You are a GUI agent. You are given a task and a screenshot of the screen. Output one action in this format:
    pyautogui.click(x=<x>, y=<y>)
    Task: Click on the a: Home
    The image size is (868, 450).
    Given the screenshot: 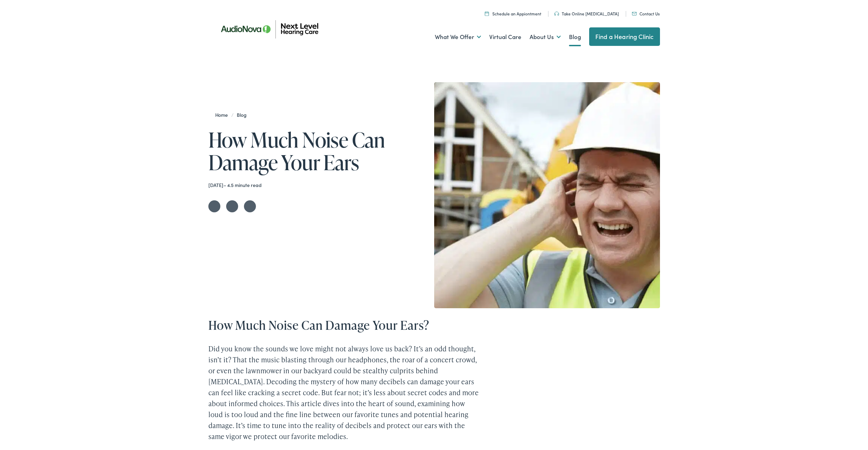 What is the action you would take?
    pyautogui.click(x=223, y=115)
    